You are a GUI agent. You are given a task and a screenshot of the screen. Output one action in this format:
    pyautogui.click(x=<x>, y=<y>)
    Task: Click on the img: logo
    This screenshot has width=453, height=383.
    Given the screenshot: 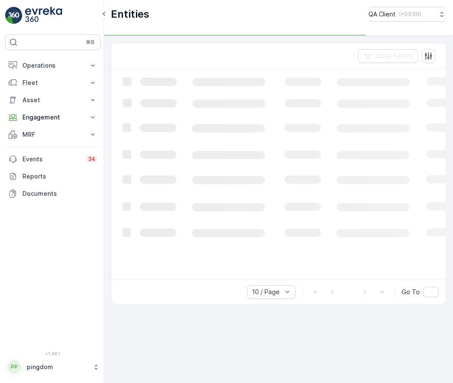 What is the action you would take?
    pyautogui.click(x=14, y=16)
    